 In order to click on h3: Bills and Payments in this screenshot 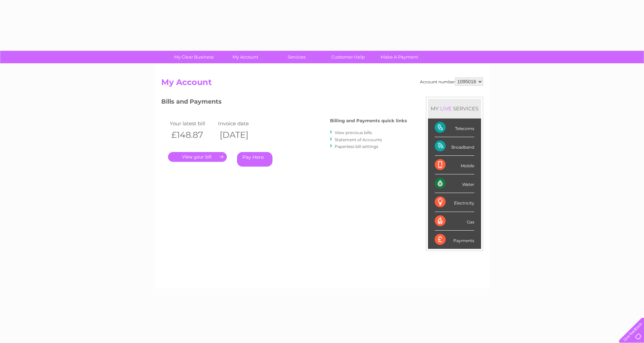, I will do `click(284, 103)`.